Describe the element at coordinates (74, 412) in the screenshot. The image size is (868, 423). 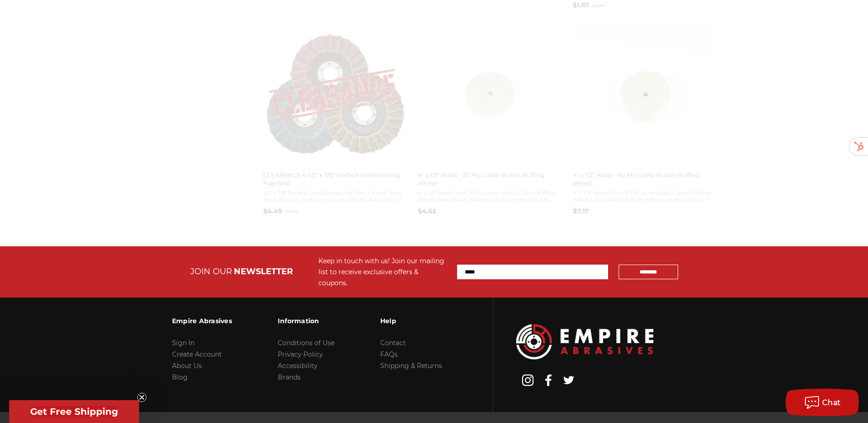
I see `div: Get Free ShippingClose teaser` at that location.